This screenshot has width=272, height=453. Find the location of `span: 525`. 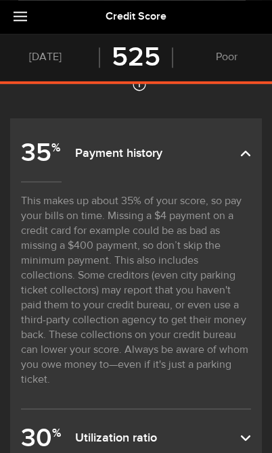

span: 525 is located at coordinates (136, 57).